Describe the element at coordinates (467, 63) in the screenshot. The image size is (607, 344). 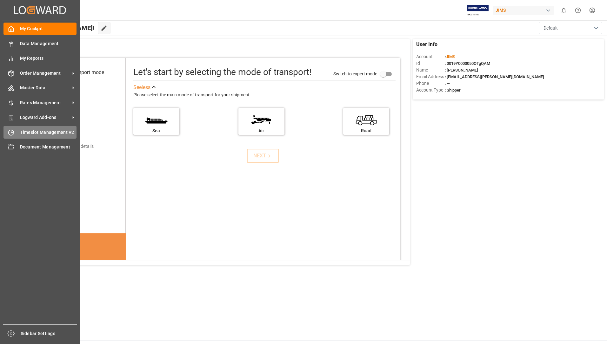
I see `span: : 0019Y0000050OTgQAM` at that location.